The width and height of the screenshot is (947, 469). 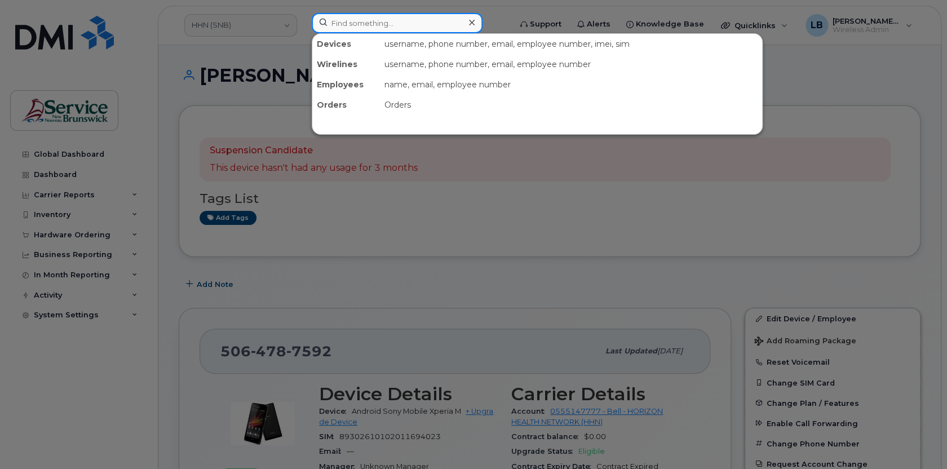 I want to click on div: Employees, so click(x=346, y=85).